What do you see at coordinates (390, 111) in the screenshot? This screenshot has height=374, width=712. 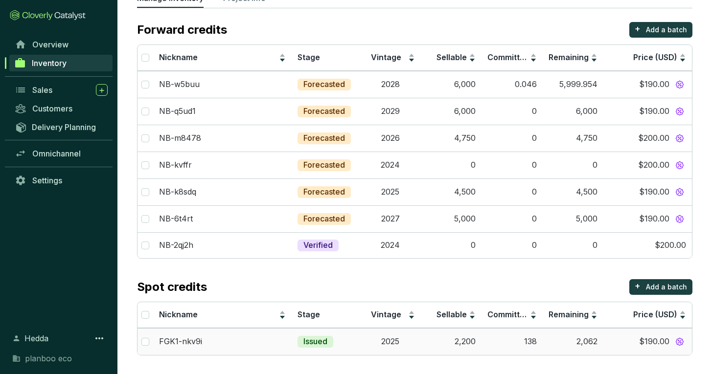 I see `td: 2029` at bounding box center [390, 111].